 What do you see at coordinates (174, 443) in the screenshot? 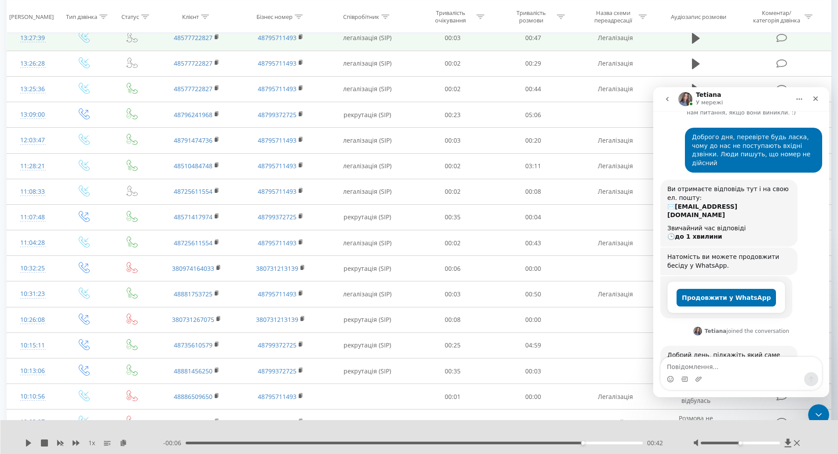
I see `span: - 00:06` at bounding box center [174, 443].